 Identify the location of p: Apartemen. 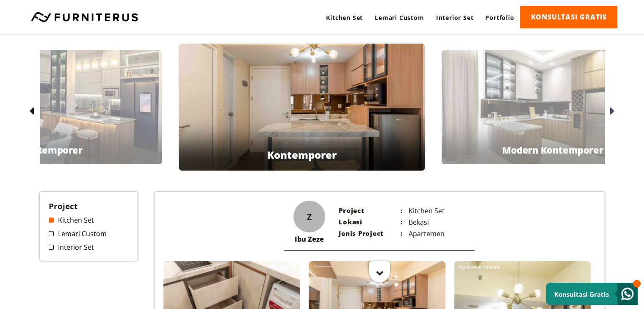
(434, 234).